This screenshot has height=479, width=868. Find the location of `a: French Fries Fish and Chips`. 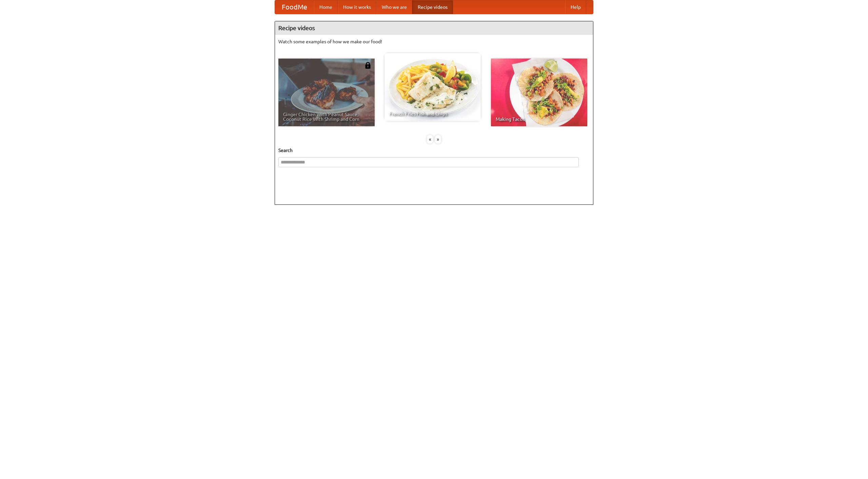

a: French Fries Fish and Chips is located at coordinates (433, 87).